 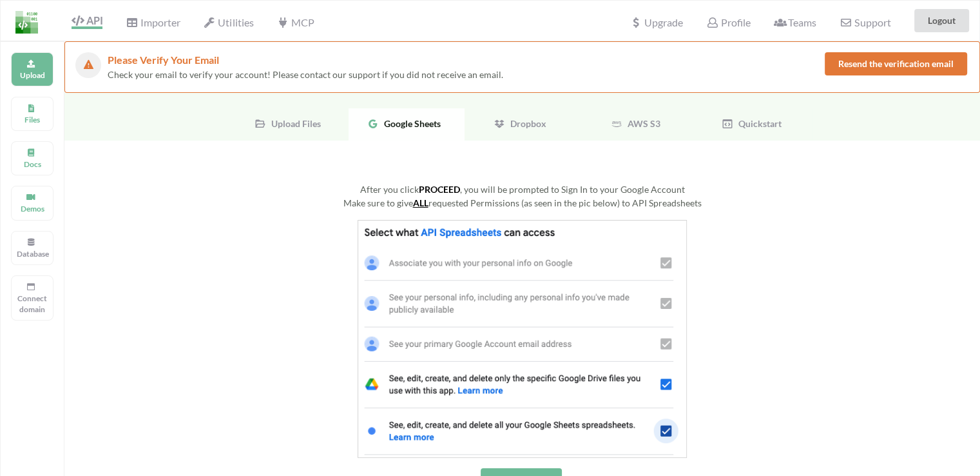 I want to click on p: Demos, so click(x=32, y=208).